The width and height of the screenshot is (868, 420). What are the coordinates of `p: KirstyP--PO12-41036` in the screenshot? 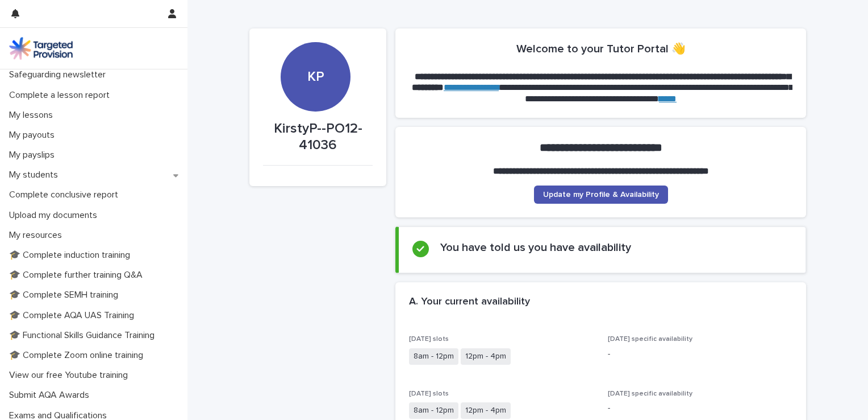 It's located at (318, 137).